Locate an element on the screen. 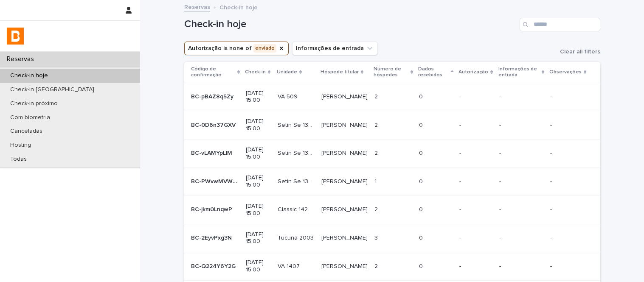 The image size is (644, 282). p: Com biometria is located at coordinates (30, 118).